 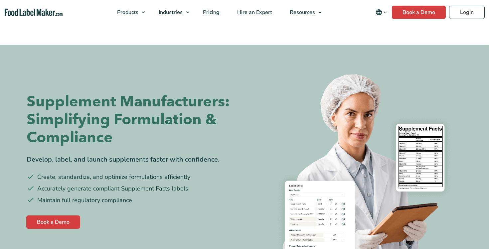 What do you see at coordinates (127, 12) in the screenshot?
I see `span: Products` at bounding box center [127, 12].